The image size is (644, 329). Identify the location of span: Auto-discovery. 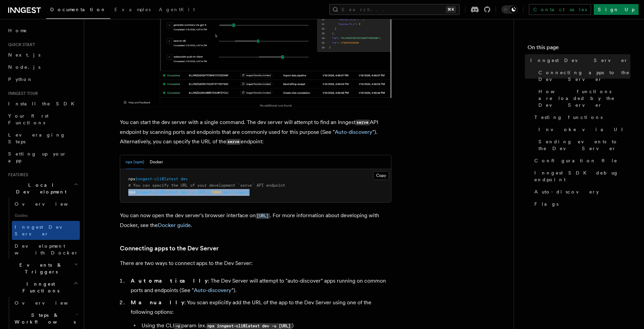
(567, 192).